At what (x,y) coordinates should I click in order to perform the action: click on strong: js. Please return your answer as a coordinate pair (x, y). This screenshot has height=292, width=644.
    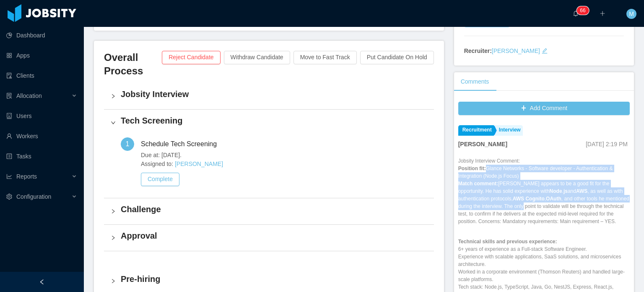
    Looking at the image, I should click on (565, 191).